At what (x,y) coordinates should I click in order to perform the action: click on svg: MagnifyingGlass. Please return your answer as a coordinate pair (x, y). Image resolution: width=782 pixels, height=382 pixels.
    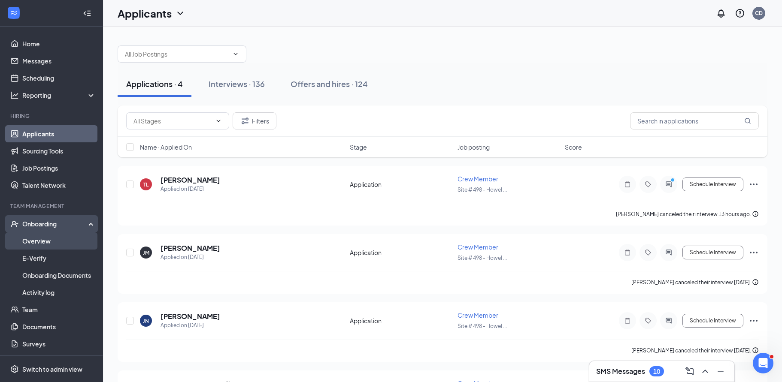
    Looking at the image, I should click on (748, 121).